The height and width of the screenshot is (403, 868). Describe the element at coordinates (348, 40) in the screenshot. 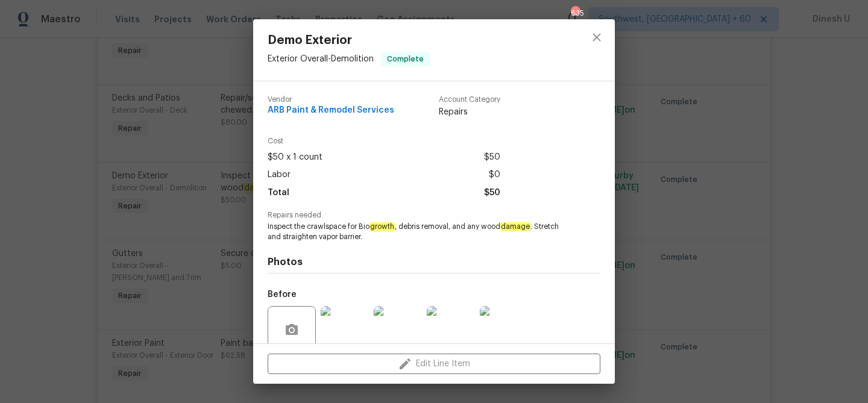

I see `span: Demo Exterior` at that location.